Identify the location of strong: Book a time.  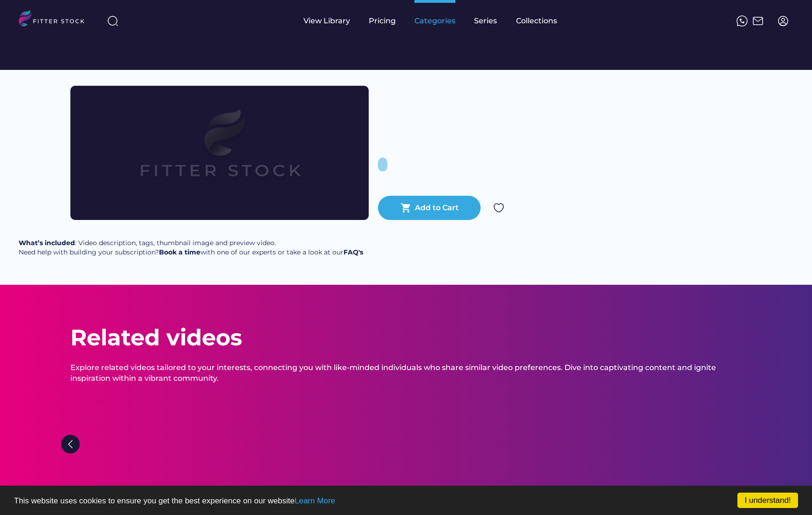
(180, 252).